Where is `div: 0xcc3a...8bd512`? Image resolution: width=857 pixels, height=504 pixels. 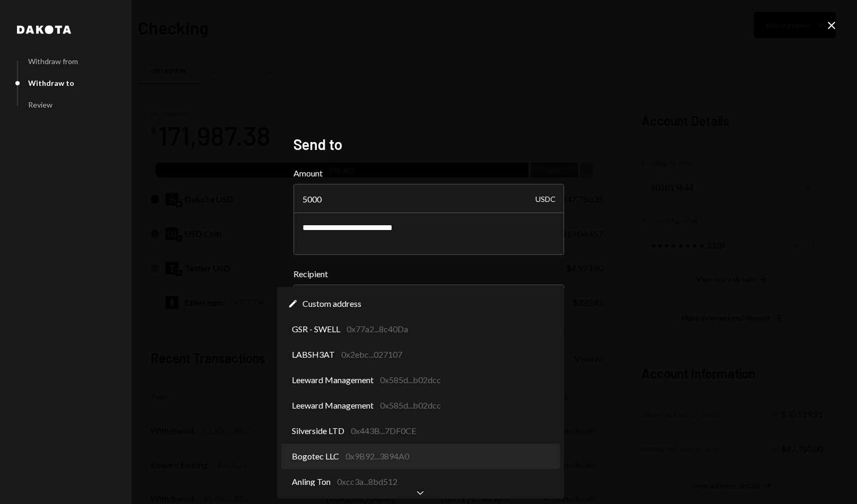
div: 0xcc3a...8bd512 is located at coordinates (367, 482).